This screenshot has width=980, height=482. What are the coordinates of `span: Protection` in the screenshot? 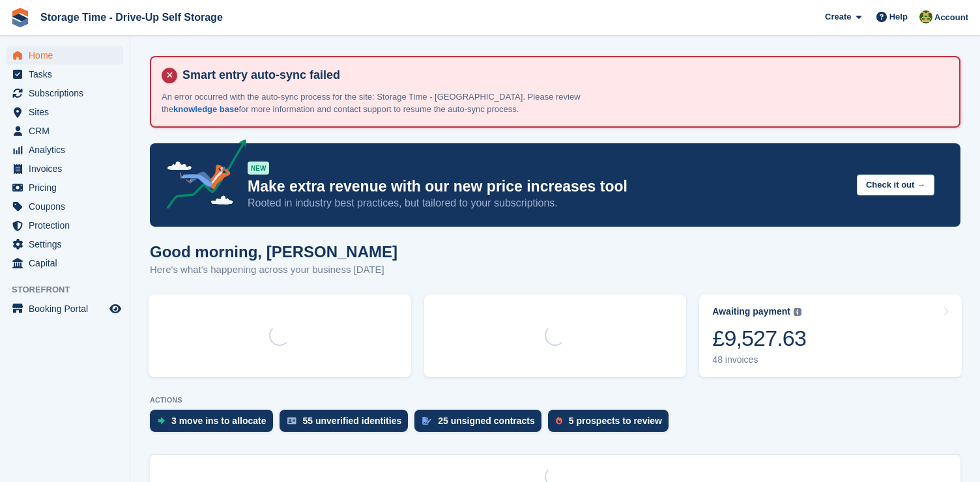 It's located at (68, 225).